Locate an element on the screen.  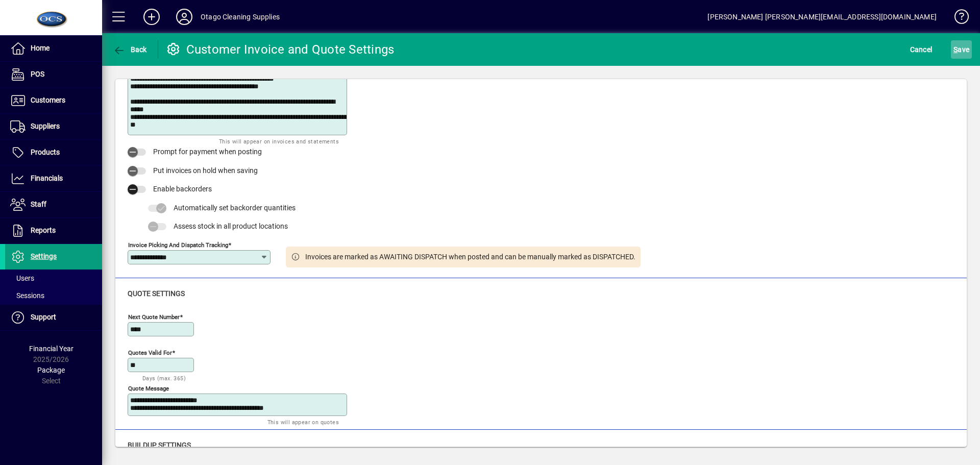
span: Automatically set backorder quantities is located at coordinates (235, 208).